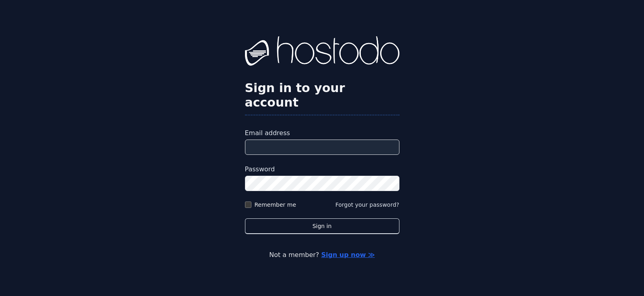 This screenshot has width=644, height=296. I want to click on img: Hostodo, so click(322, 52).